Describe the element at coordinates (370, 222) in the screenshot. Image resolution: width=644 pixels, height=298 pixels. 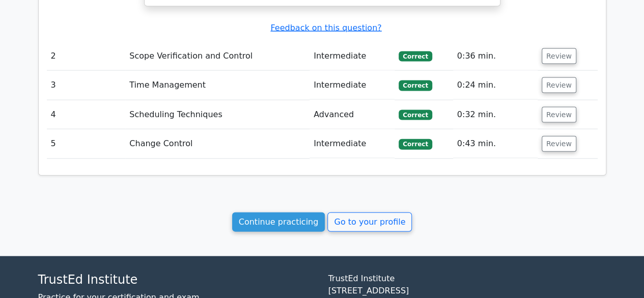
I see `a: Go to your profile` at that location.